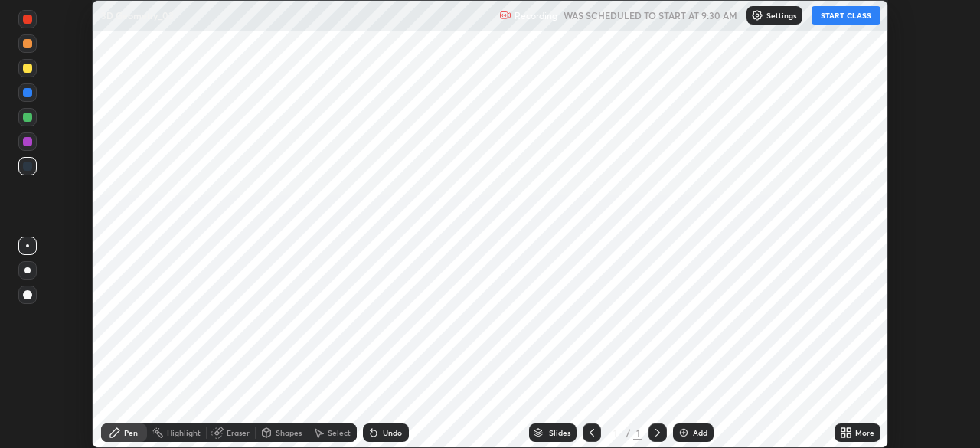 This screenshot has height=448, width=980. What do you see at coordinates (864, 433) in the screenshot?
I see `div: More` at bounding box center [864, 433].